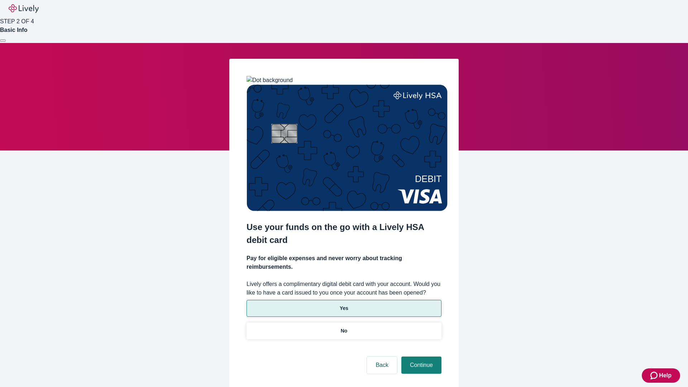  Describe the element at coordinates (422, 365) in the screenshot. I see `button: Continue` at that location.